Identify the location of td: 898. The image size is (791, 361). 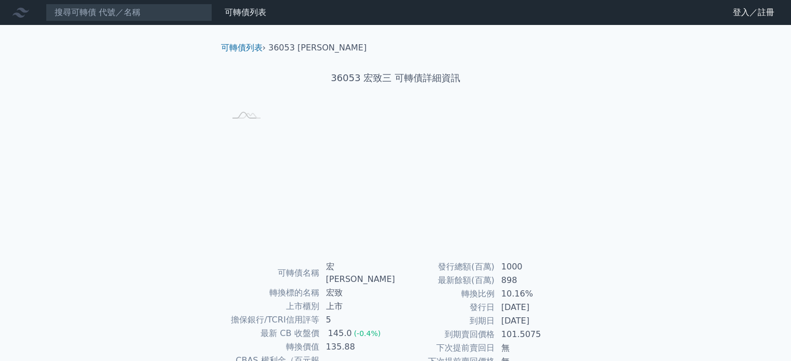
(530, 280).